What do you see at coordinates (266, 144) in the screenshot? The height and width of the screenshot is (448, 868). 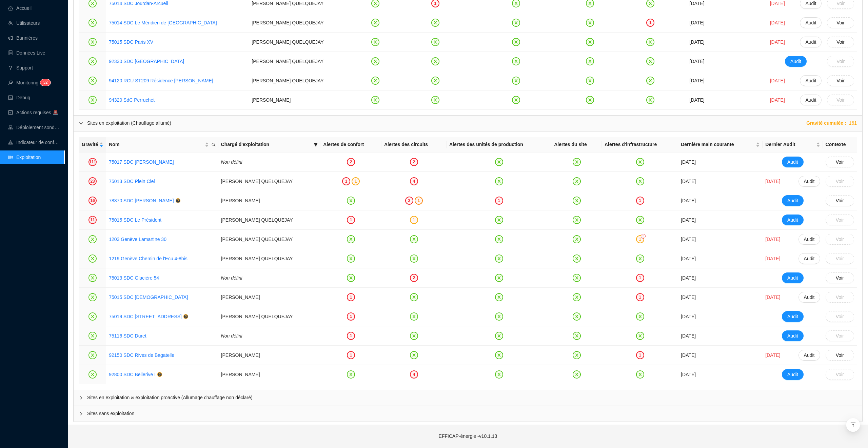 I see `span: Chargé d'exploitation` at bounding box center [266, 144].